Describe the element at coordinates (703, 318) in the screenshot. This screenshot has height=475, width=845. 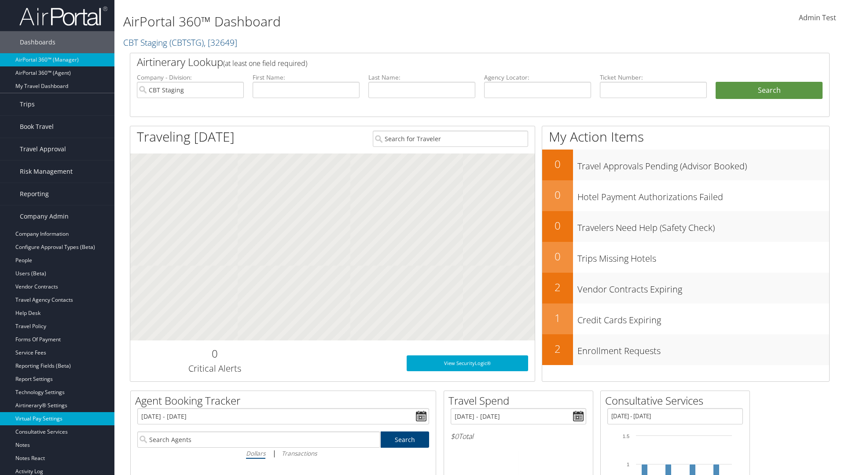
I see `h3: Credit Cards Expiring` at that location.